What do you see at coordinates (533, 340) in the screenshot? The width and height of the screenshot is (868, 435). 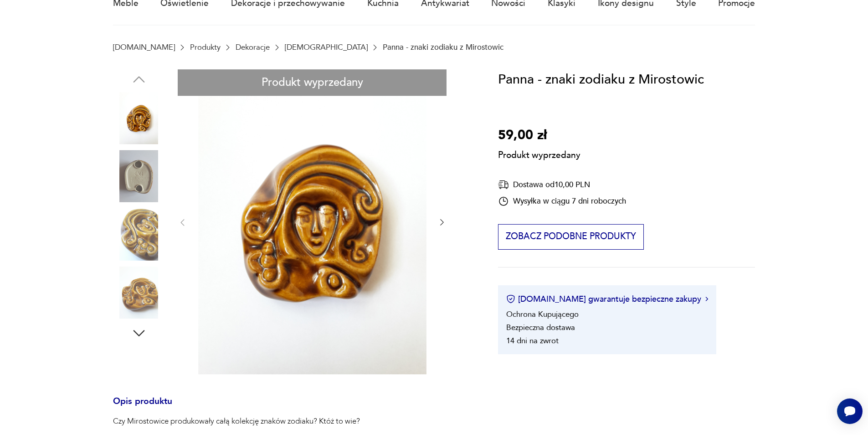 I see `li: 14 dni na zwrot` at bounding box center [533, 340].